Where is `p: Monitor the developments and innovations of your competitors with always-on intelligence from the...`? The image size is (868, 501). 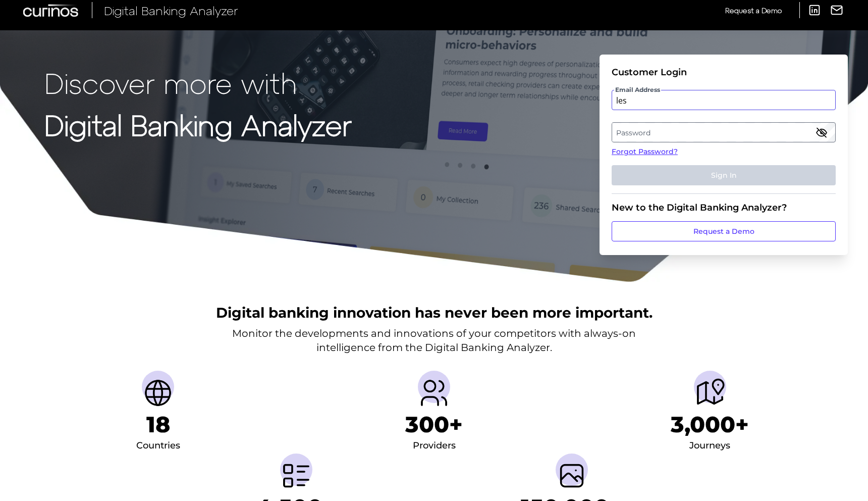
p: Monitor the developments and innovations of your competitors with always-on intelligence from the... is located at coordinates (434, 340).